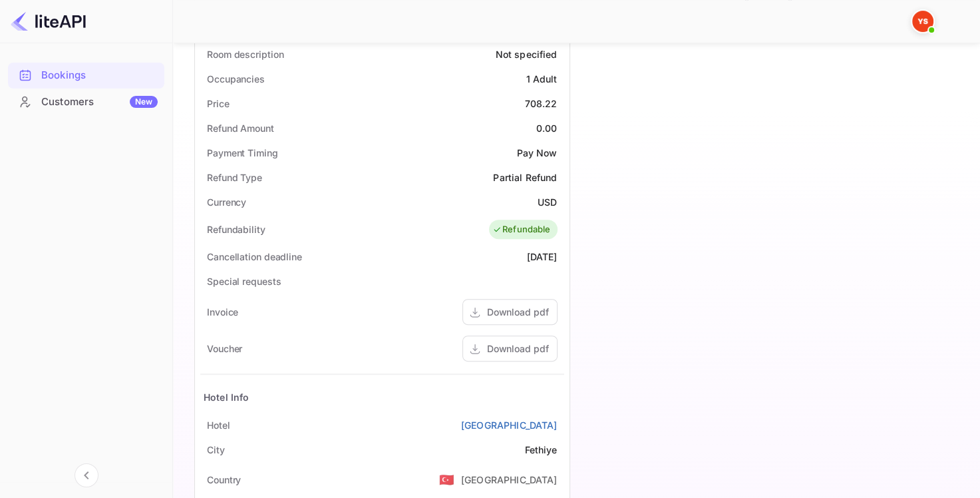 This screenshot has height=498, width=980. What do you see at coordinates (224, 479) in the screenshot?
I see `div: Country` at bounding box center [224, 479].